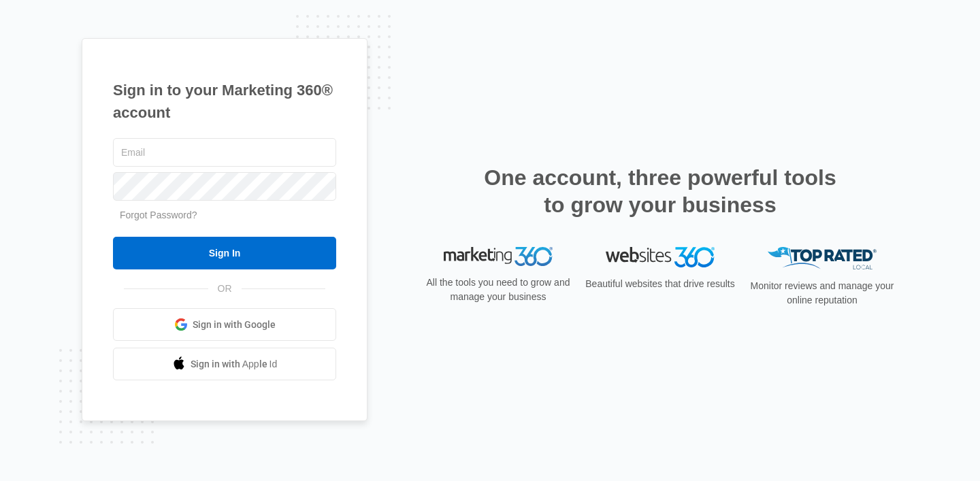 Image resolution: width=980 pixels, height=481 pixels. I want to click on p: Beautiful websites that drive results, so click(660, 284).